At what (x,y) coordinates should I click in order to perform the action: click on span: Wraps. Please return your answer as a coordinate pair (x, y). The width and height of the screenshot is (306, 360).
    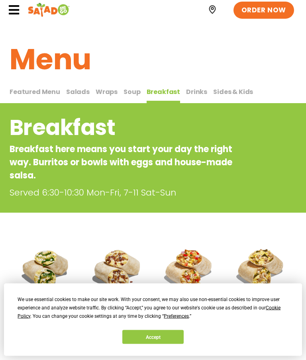
    Looking at the image, I should click on (106, 92).